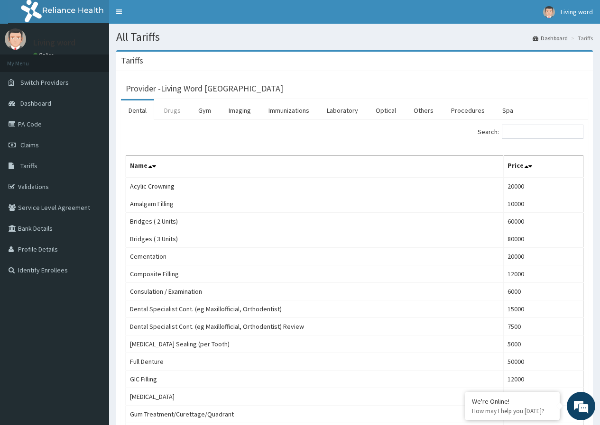 The width and height of the screenshot is (600, 425). Describe the element at coordinates (512, 411) in the screenshot. I see `p: How may I help you today?` at that location.